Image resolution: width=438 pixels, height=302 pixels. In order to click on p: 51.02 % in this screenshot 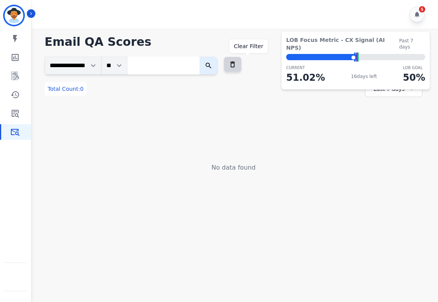, I will do `click(305, 78)`.